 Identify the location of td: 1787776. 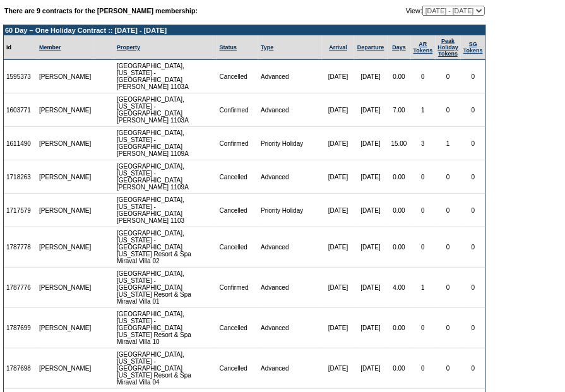
(21, 288).